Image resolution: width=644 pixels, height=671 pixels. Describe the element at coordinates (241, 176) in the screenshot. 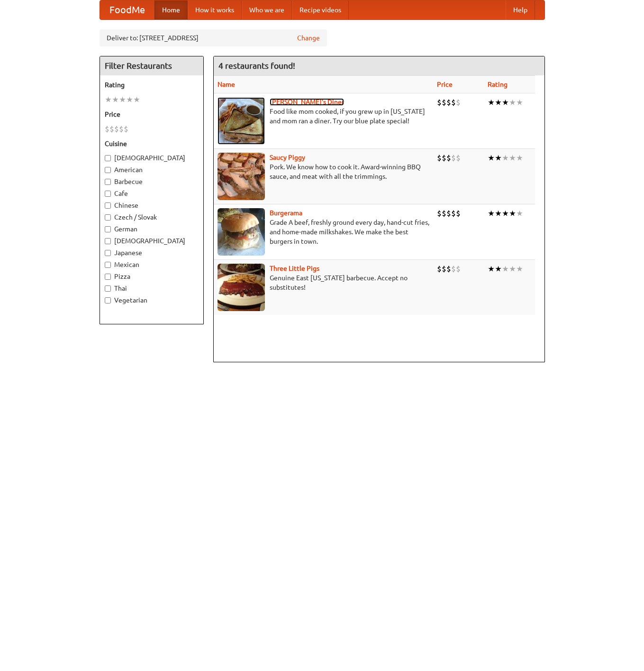

I see `img: saucy.jpg` at that location.